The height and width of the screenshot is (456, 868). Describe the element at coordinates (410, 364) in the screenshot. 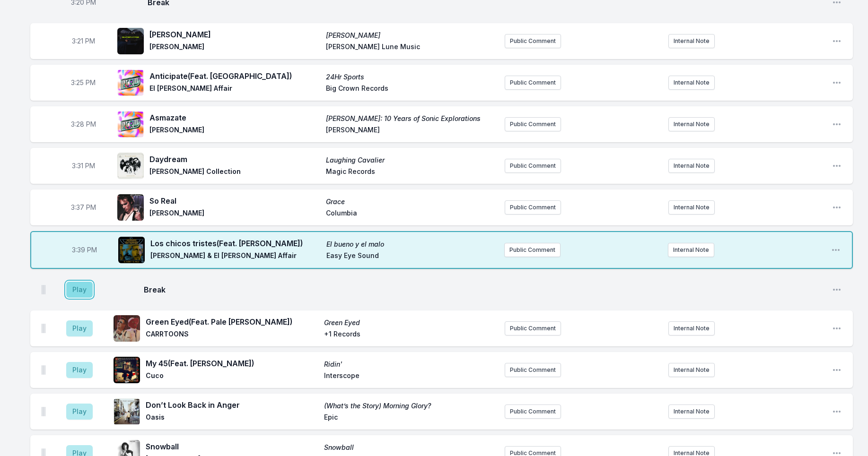

I see `span: Ridin'` at that location.